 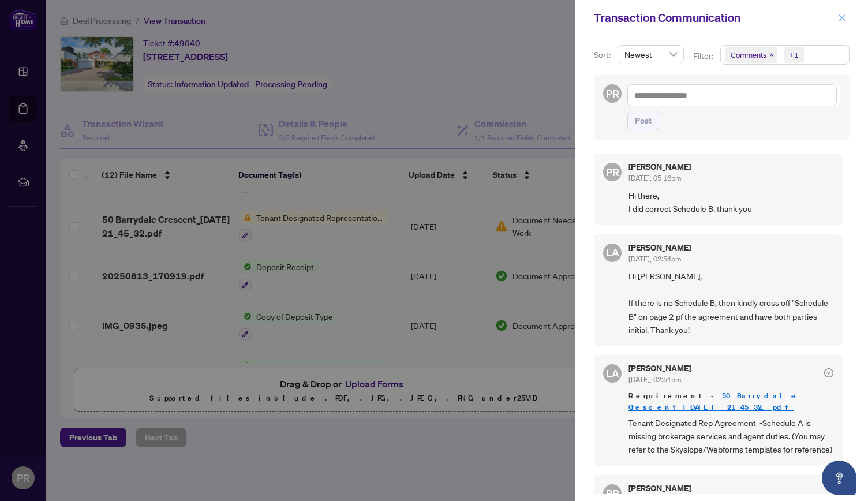 I want to click on button: Post, so click(x=643, y=121).